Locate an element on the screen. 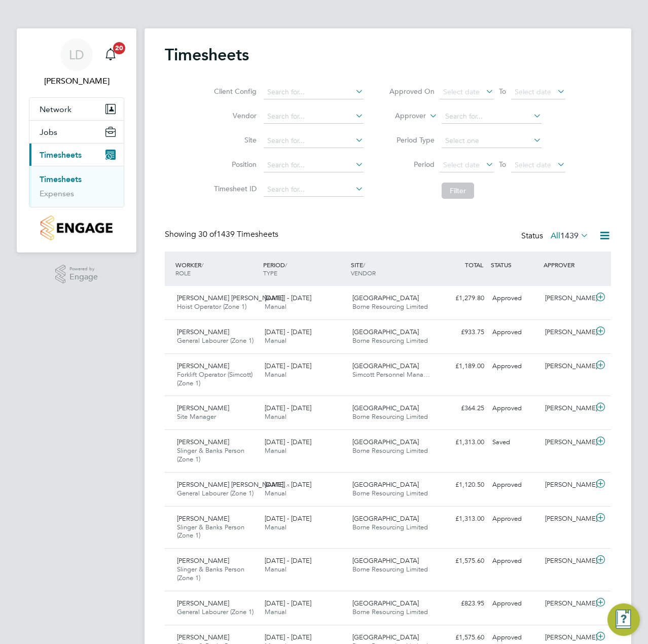  span: Simcott Personnel Mana… is located at coordinates (391, 374).